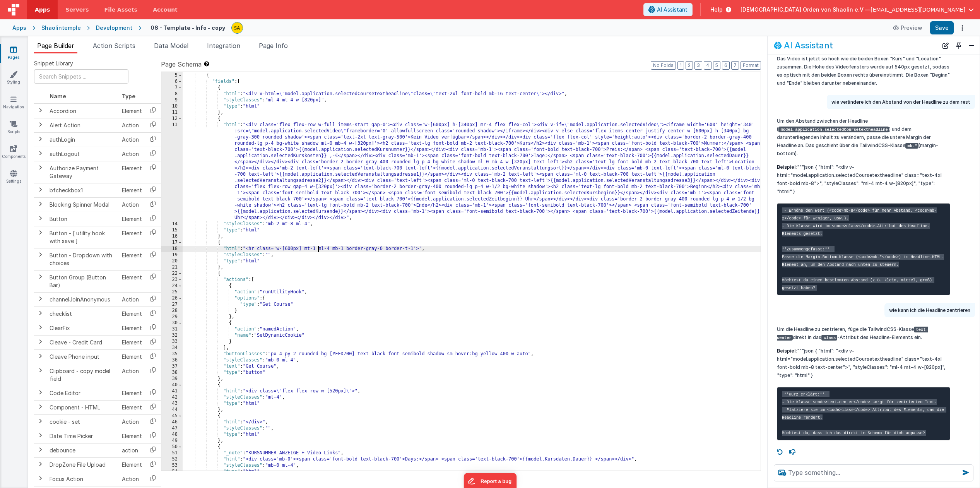 The height and width of the screenshot is (488, 980). I want to click on div: 12, so click(171, 118).